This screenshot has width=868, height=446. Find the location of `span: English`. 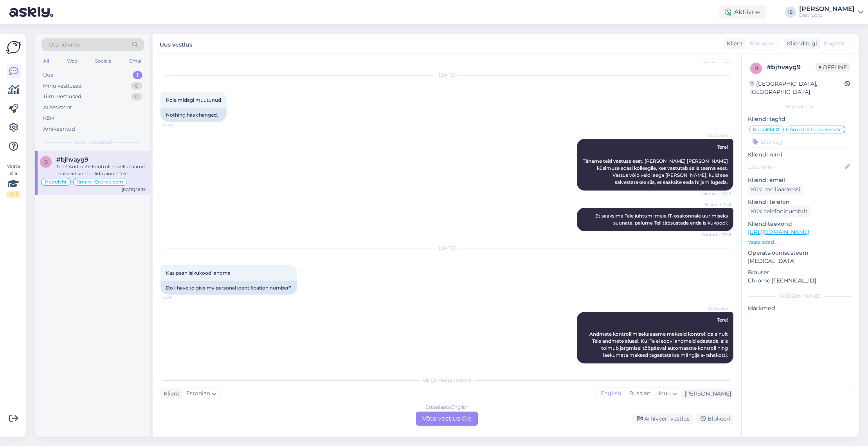

span: English is located at coordinates (834, 43).